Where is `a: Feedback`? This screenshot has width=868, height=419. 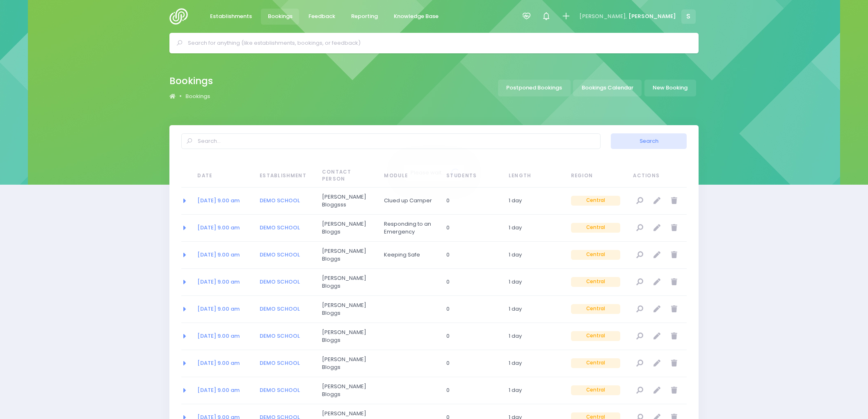 a: Feedback is located at coordinates (321, 16).